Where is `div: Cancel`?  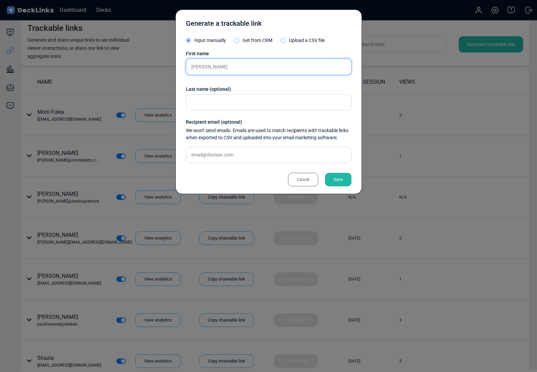
div: Cancel is located at coordinates (303, 180).